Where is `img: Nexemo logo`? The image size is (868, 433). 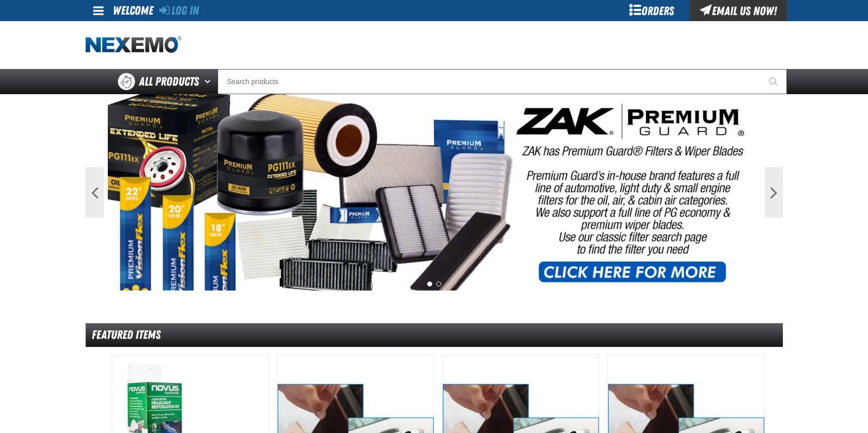
img: Nexemo logo is located at coordinates (134, 45).